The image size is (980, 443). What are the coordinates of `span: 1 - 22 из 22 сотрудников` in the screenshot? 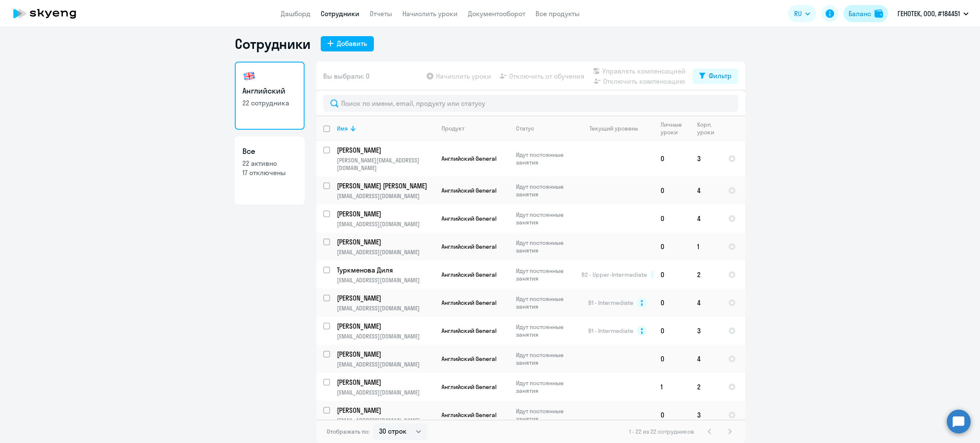 It's located at (662, 432).